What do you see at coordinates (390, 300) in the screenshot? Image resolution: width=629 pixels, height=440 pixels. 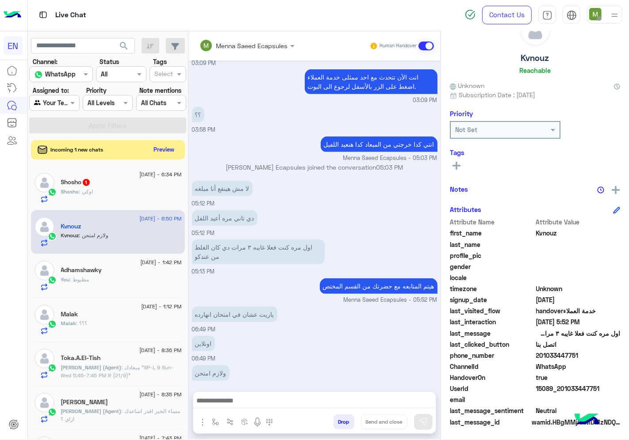 I see `span: Menna Saeed Ecapsules - 05:52 PM` at bounding box center [390, 300].